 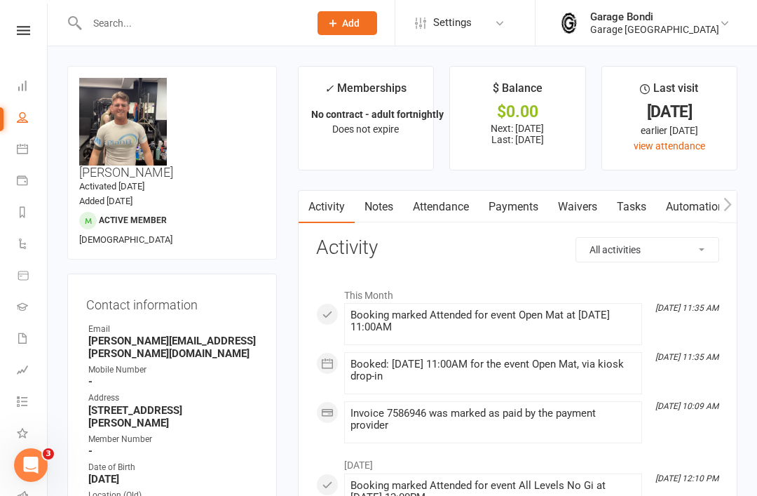 What do you see at coordinates (32, 371) in the screenshot?
I see `a: Assessments` at bounding box center [32, 371].